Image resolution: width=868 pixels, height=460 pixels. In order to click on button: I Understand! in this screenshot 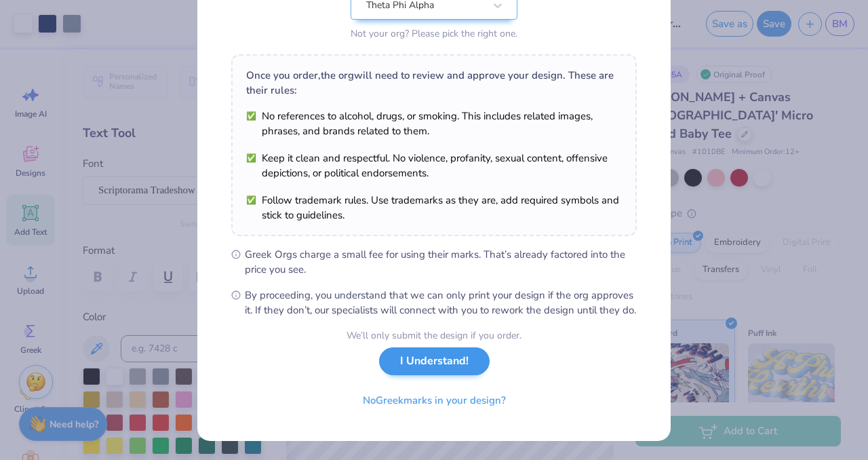, I will do `click(434, 361)`.